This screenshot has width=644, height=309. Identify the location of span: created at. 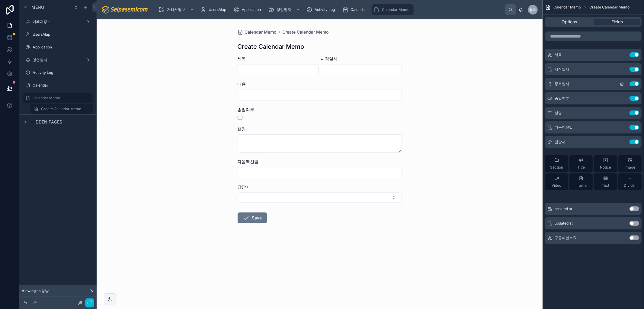
(563, 208).